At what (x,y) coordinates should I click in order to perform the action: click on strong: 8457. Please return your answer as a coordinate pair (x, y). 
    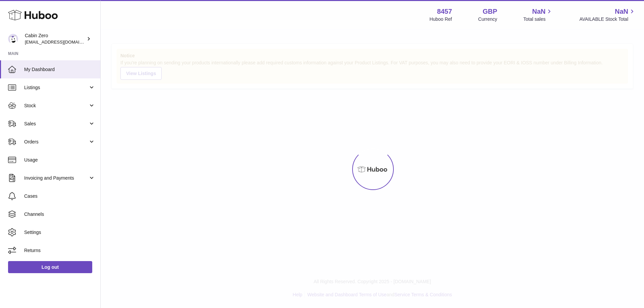
    Looking at the image, I should click on (445, 11).